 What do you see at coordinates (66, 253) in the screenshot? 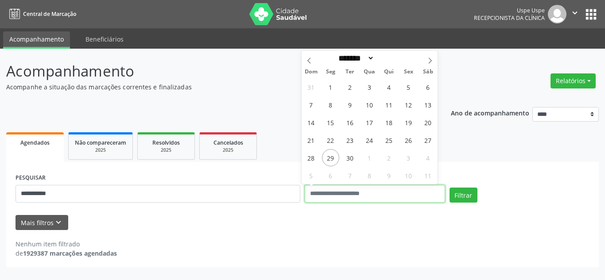
I see `div: de` at bounding box center [66, 253].